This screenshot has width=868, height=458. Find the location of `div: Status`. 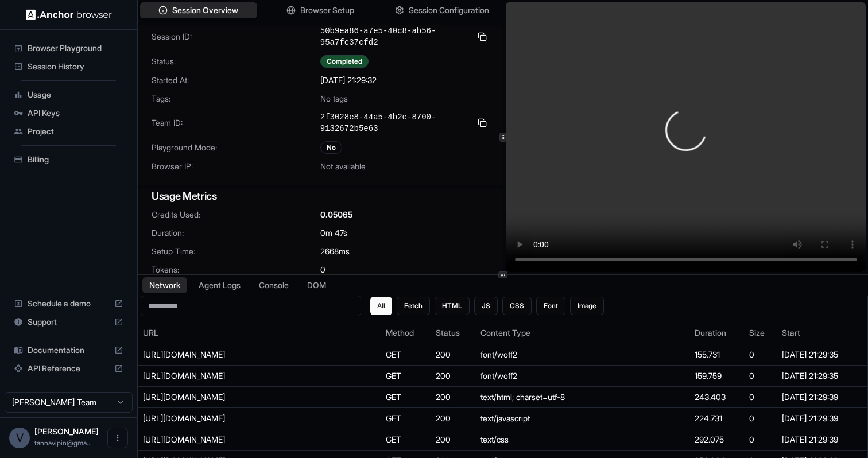

div: Status is located at coordinates (453, 333).